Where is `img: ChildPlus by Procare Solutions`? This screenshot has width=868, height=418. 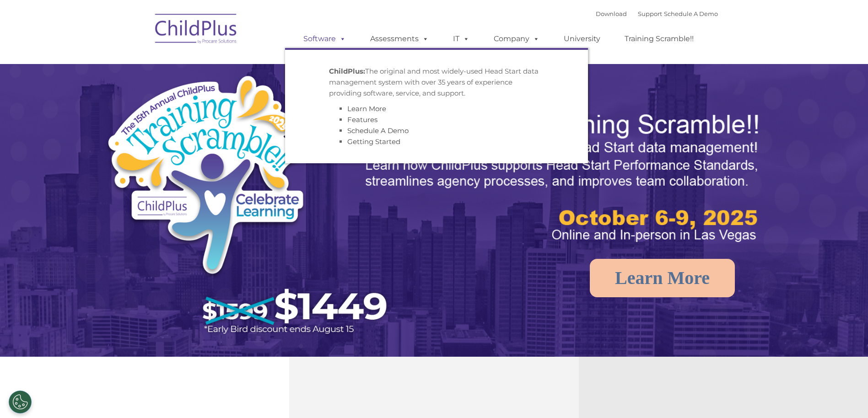
img: ChildPlus by Procare Solutions is located at coordinates (196, 30).